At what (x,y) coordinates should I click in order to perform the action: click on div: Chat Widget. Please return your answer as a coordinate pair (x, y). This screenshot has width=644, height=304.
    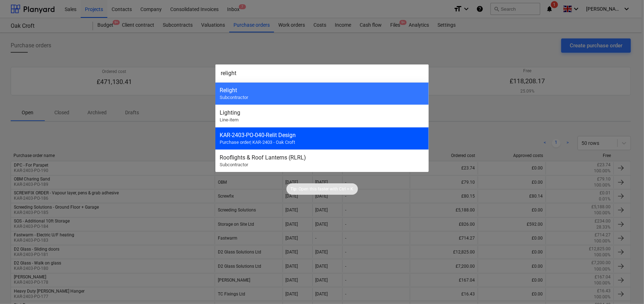
    Looking at the image, I should click on (626, 287).